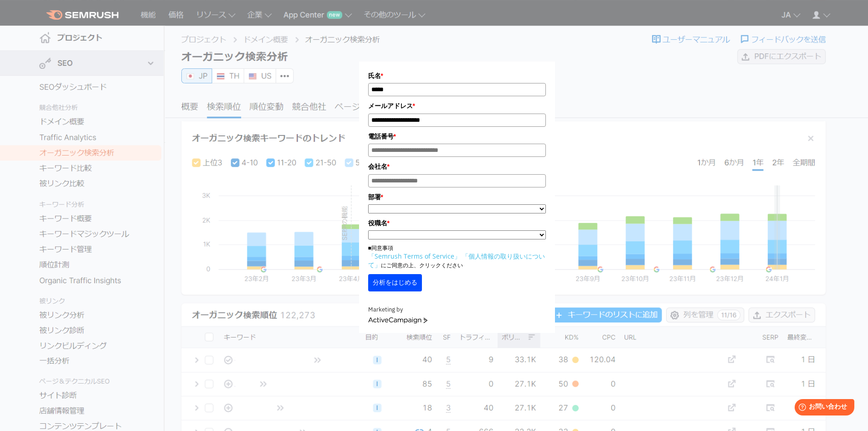  Describe the element at coordinates (457, 167) in the screenshot. I see `label: 会社名` at that location.